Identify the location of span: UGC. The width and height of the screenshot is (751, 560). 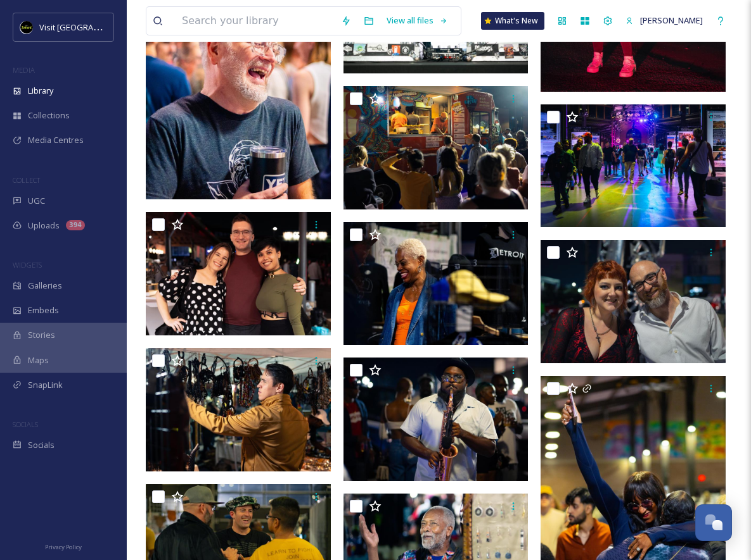
(36, 201).